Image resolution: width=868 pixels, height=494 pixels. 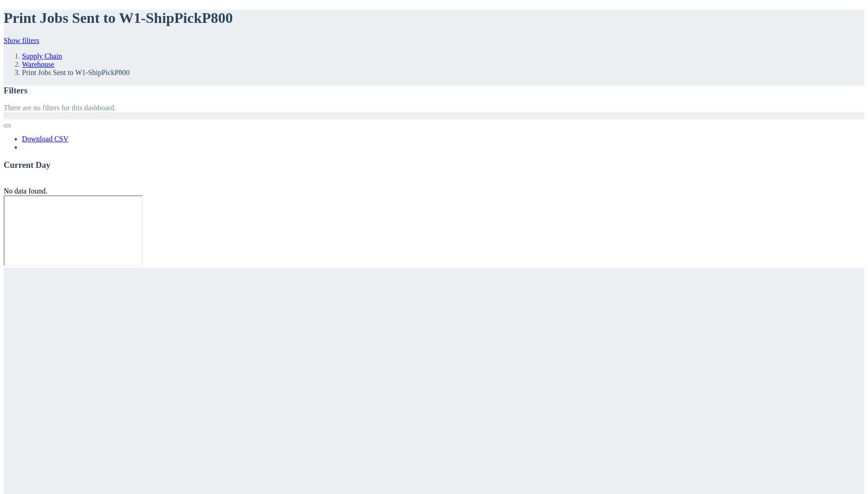 I want to click on a: Download CSV, so click(x=45, y=138).